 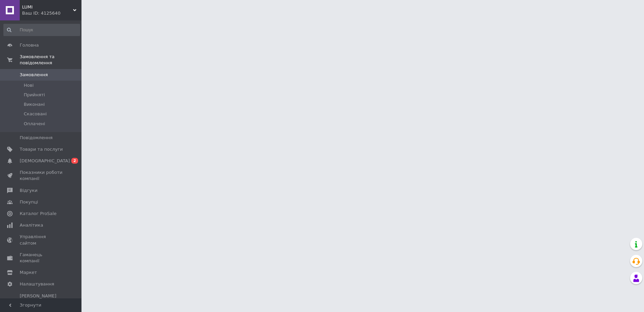 I want to click on span: Повідомлення, so click(x=36, y=138).